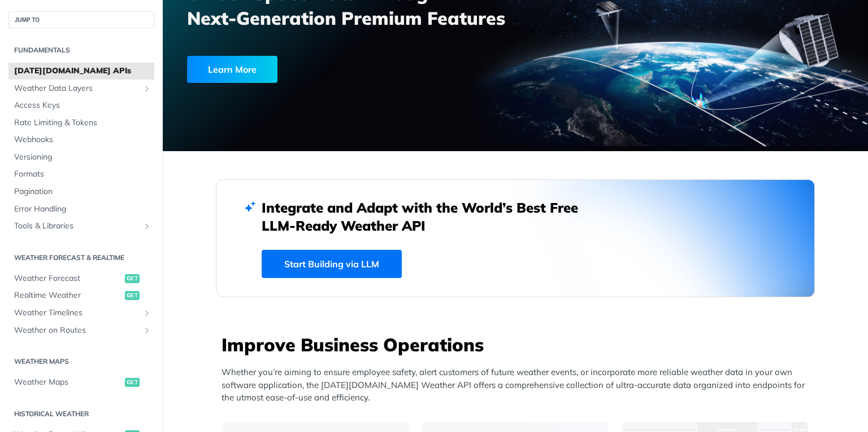 This screenshot has width=868, height=432. Describe the element at coordinates (81, 227) in the screenshot. I see `a: Tools & LibrariesShow subpages for Tools & Libraries` at that location.